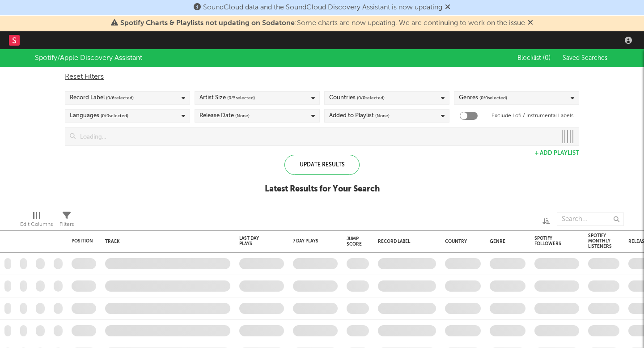 This screenshot has width=644, height=348. What do you see at coordinates (82, 241) in the screenshot?
I see `div: Position` at bounding box center [82, 241].